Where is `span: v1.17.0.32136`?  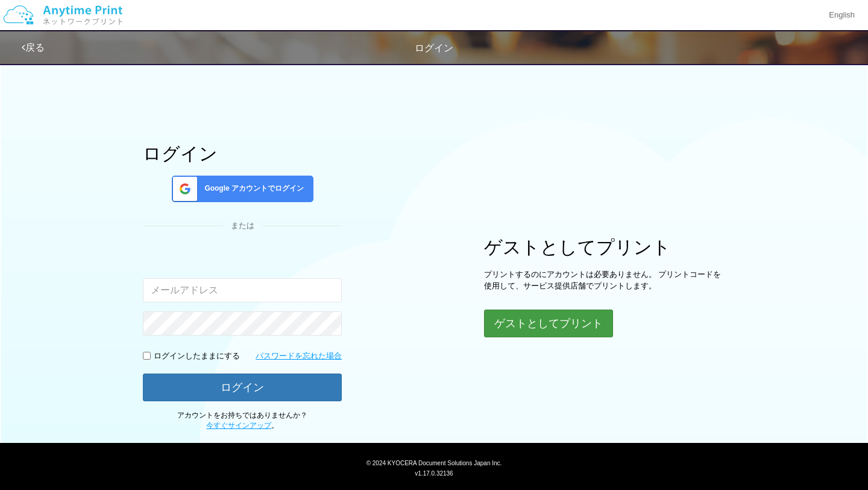
span: v1.17.0.32136 is located at coordinates (434, 473).